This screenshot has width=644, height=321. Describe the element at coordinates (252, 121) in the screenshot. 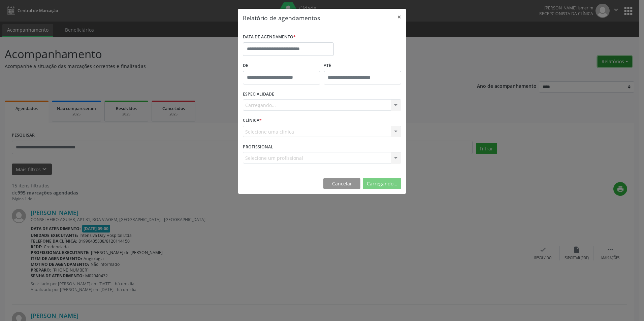

I see `label: CLÍNICA` at that location.